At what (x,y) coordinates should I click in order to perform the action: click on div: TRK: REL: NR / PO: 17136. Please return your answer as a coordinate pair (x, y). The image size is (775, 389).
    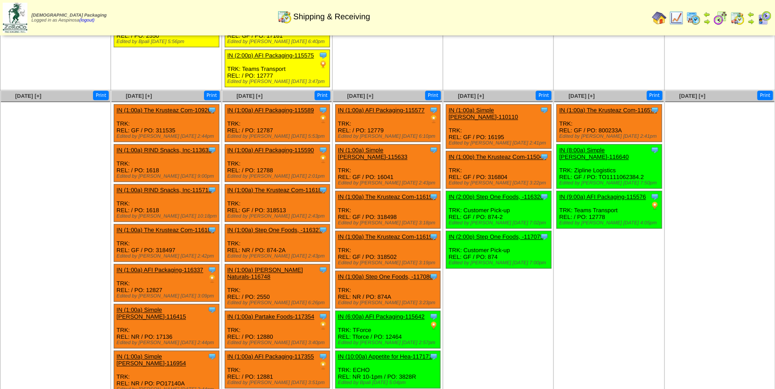
    Looking at the image, I should click on (167, 327).